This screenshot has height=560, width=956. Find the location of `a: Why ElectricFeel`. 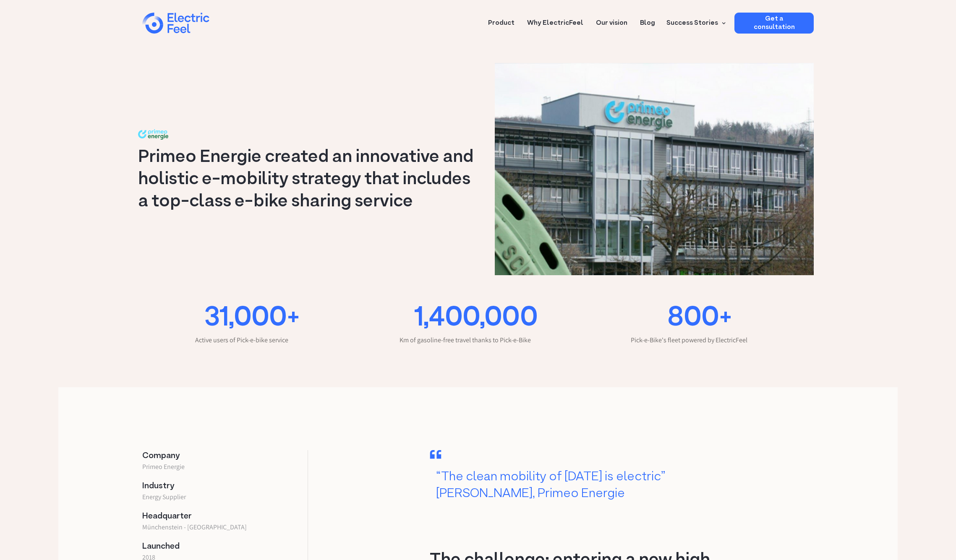

a: Why ElectricFeel is located at coordinates (555, 20).